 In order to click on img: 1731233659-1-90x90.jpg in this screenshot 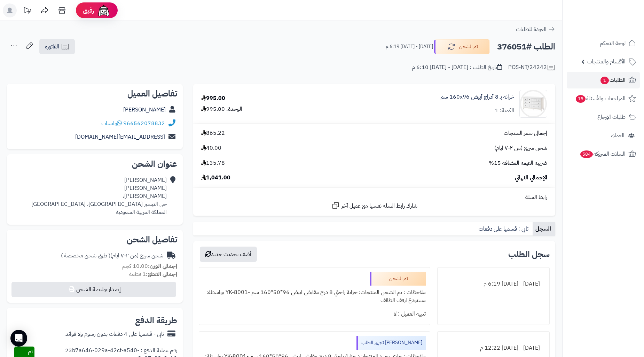, I will do `click(533, 103)`.